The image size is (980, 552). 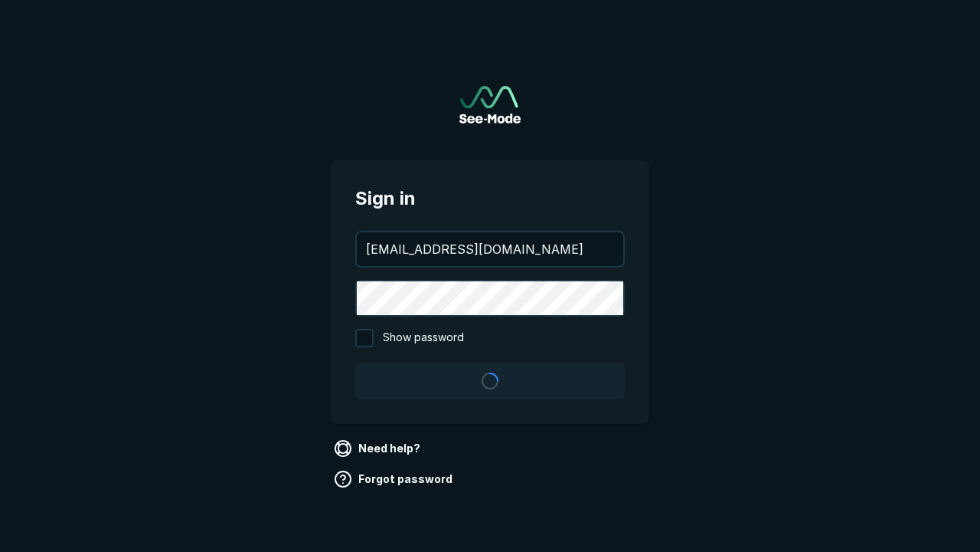 What do you see at coordinates (423, 338) in the screenshot?
I see `span: Show password` at bounding box center [423, 338].